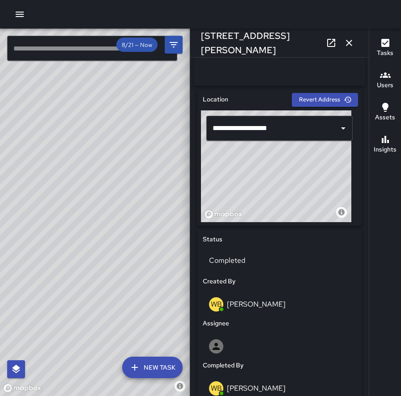  What do you see at coordinates (215, 100) in the screenshot?
I see `h6: Location` at bounding box center [215, 100].